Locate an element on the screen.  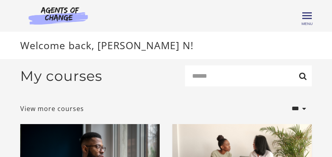
img: Agents of Change Logo is located at coordinates (58, 15).